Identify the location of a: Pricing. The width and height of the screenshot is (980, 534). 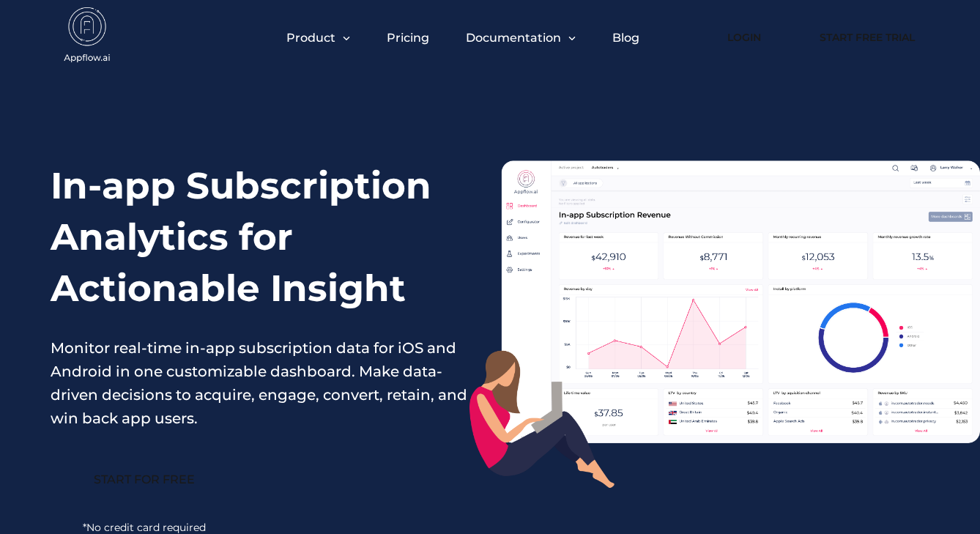
(408, 37).